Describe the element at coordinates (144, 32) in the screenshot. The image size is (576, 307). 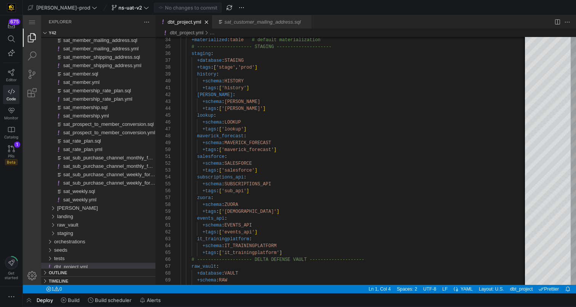
I see `div: 35` at that location.